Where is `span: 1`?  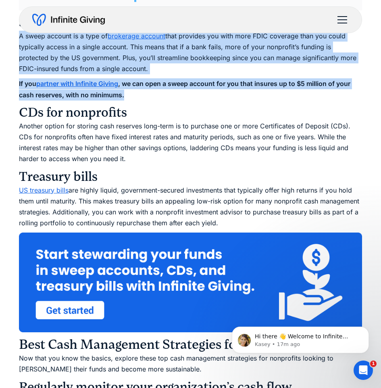
span: 1 is located at coordinates (374, 364).